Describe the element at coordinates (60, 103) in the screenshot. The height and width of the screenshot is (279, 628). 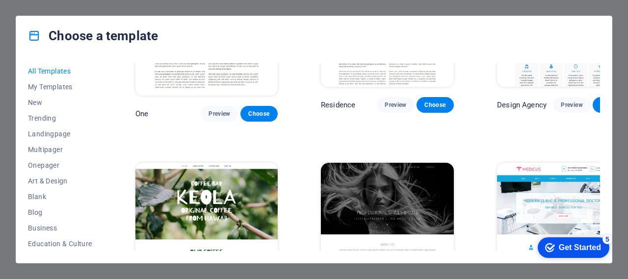
I see `button: New` at that location.